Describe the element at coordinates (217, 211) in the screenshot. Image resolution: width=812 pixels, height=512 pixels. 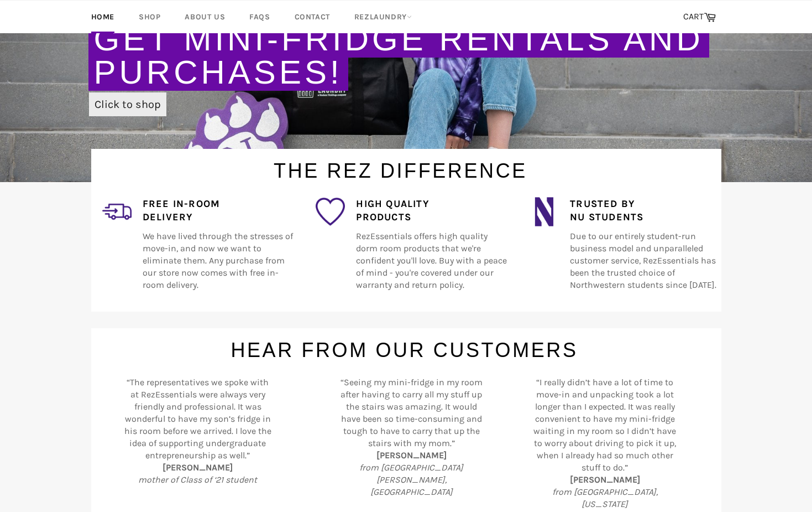
I see `h4: Free In-Room Delivery` at that location.